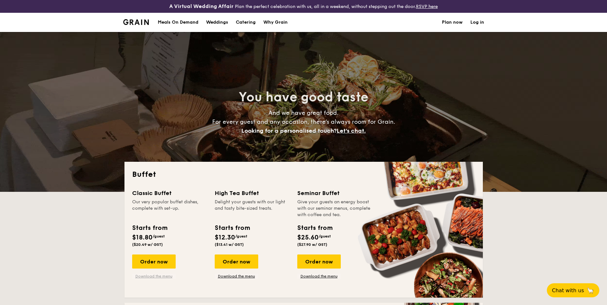 The height and width of the screenshot is (305, 607). Describe the element at coordinates (170, 209) in the screenshot. I see `div: Our very popular buffet dishes, complete with set-up.` at that location.